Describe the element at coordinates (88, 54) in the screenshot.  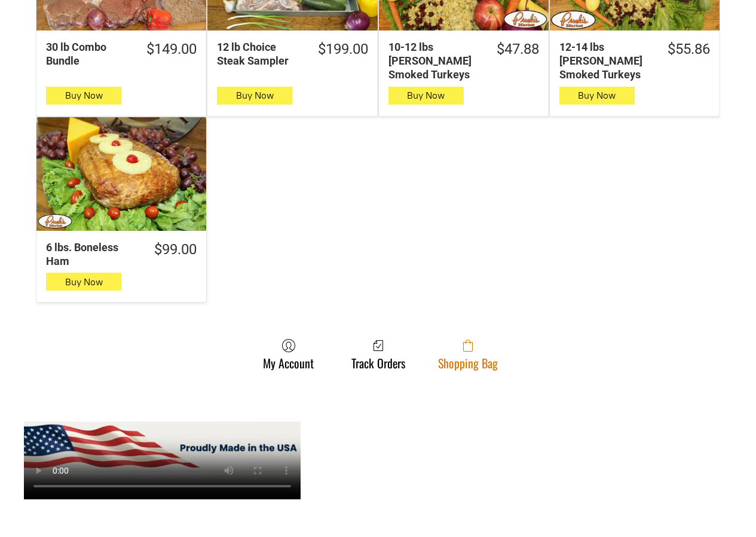
I see `div: 30 lb Combo Bundle` at that location.